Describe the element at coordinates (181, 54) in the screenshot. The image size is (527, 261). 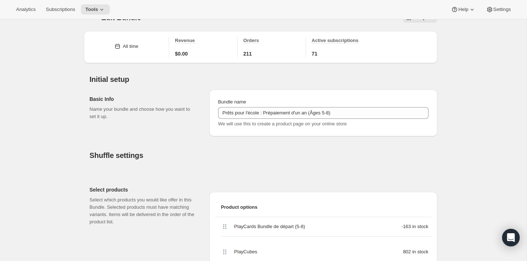
I see `span: $0.00` at that location.